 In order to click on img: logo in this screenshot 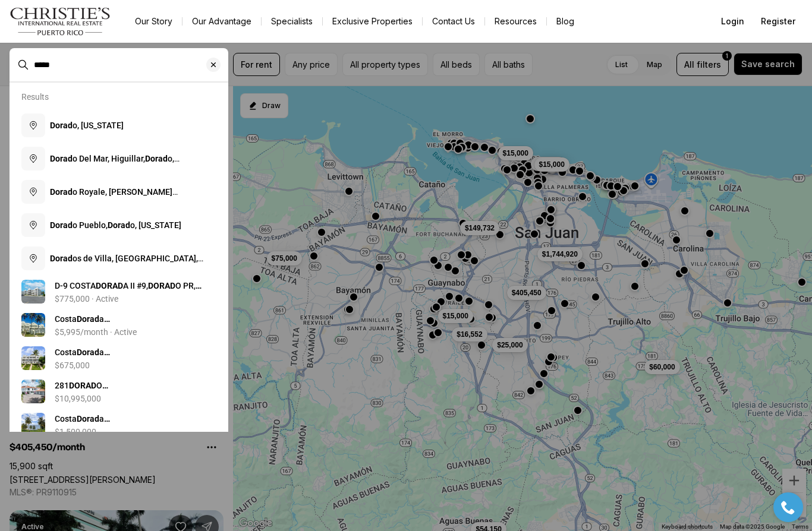, I will do `click(60, 22)`.